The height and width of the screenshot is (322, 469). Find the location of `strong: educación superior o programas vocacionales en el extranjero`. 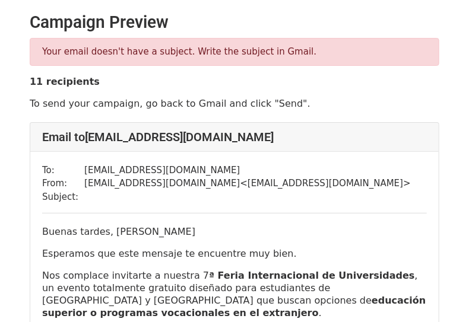

strong: educación superior o programas vocacionales en el extranjero is located at coordinates (234, 307).